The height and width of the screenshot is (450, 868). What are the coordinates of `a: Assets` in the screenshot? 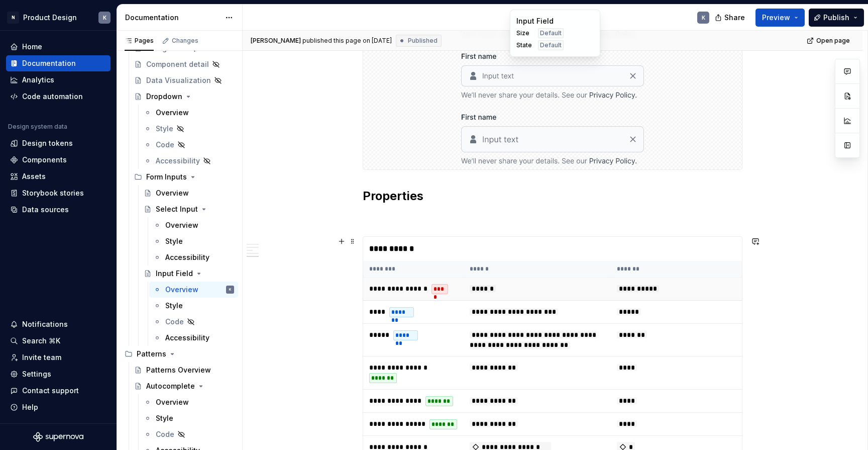 It's located at (58, 176).